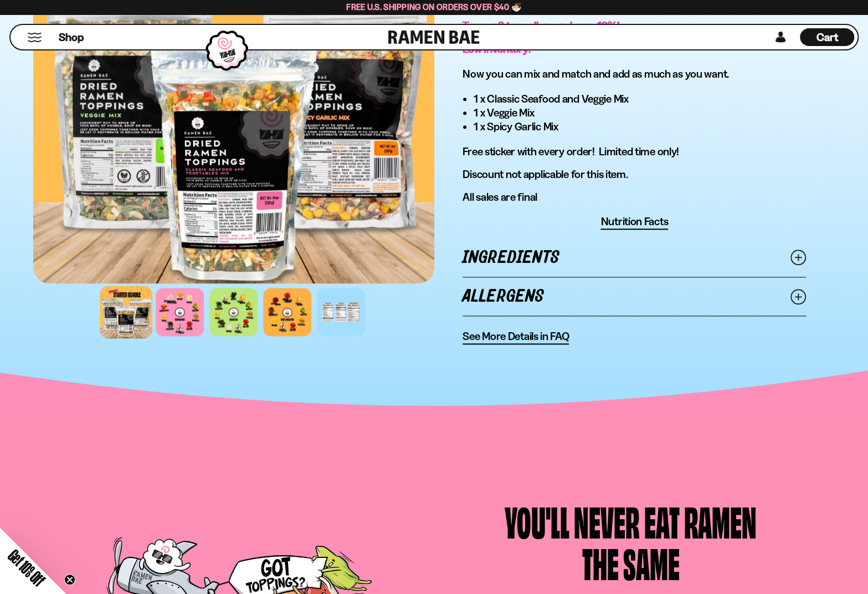 This screenshot has width=868, height=594. I want to click on p: All sales are final, so click(635, 197).